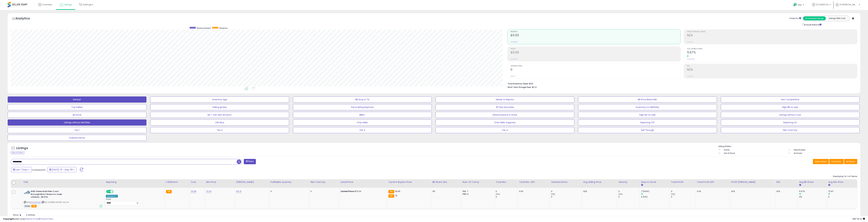 The height and width of the screenshot is (222, 868). What do you see at coordinates (648, 115) in the screenshot?
I see `button: high bb no sale` at bounding box center [648, 115].